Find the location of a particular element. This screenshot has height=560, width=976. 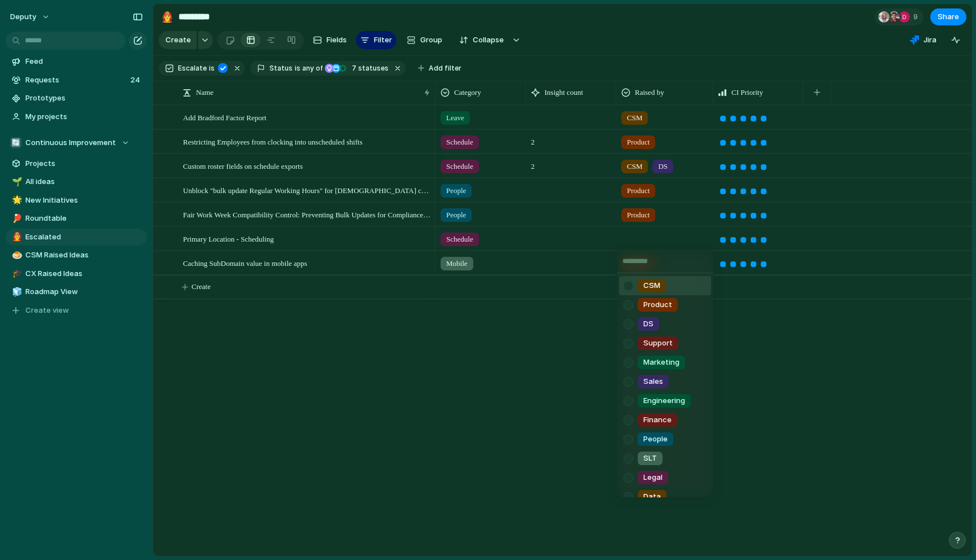

span: People is located at coordinates (656, 440).